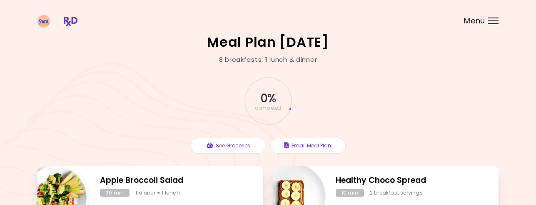 The image size is (536, 205). What do you see at coordinates (268, 98) in the screenshot?
I see `span: 0 %` at bounding box center [268, 98].